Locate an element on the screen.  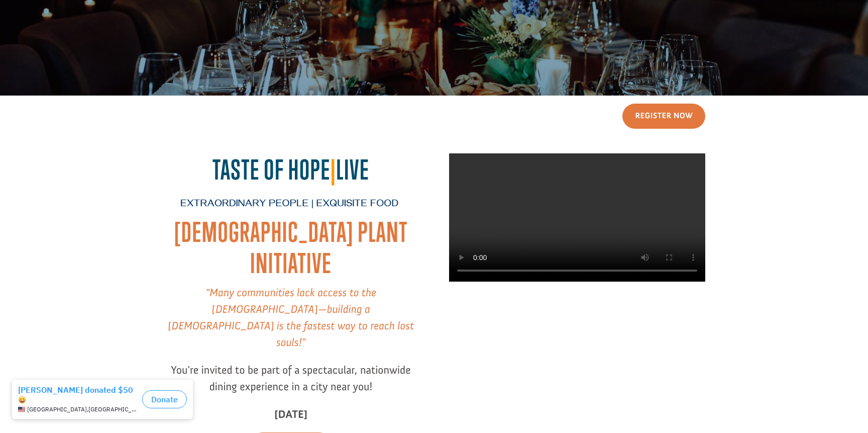
img: emoji grinningFace is located at coordinates (22, 26).